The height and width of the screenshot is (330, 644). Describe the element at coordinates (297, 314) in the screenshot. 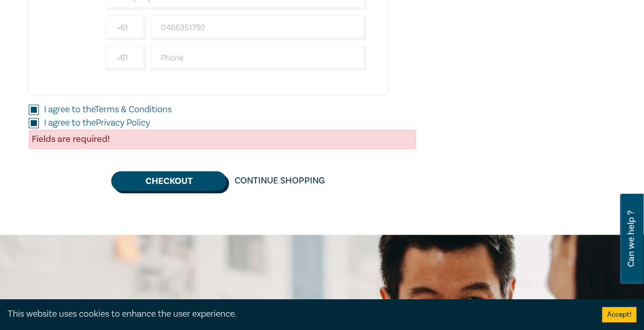

I see `div: This website uses cookies to enhance the user experience.` at that location.